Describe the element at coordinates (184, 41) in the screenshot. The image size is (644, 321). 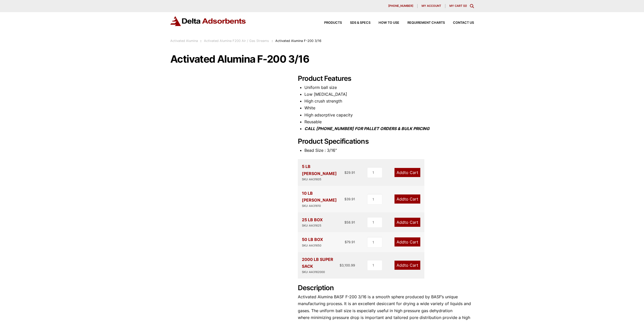
I see `a: Activated Alumina` at that location.